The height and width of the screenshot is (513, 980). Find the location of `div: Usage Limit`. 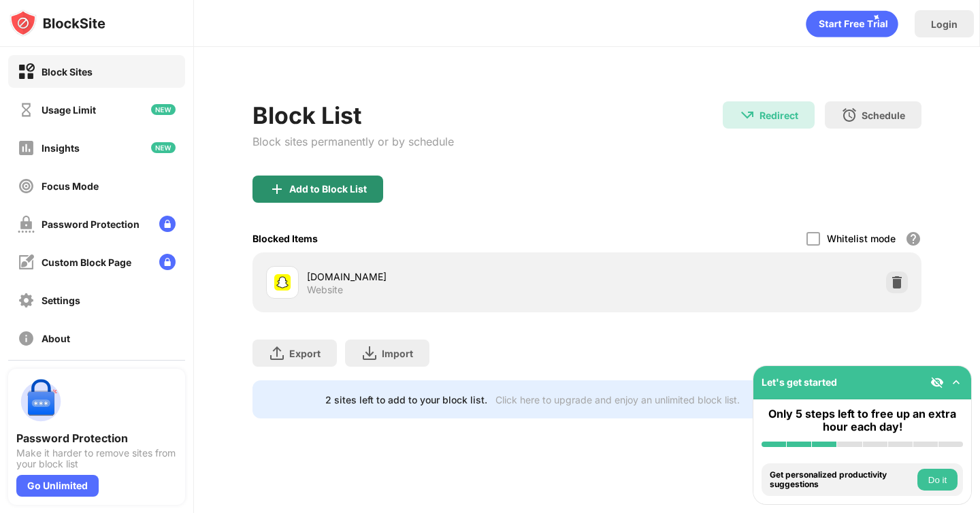

div: Usage Limit is located at coordinates (69, 109).